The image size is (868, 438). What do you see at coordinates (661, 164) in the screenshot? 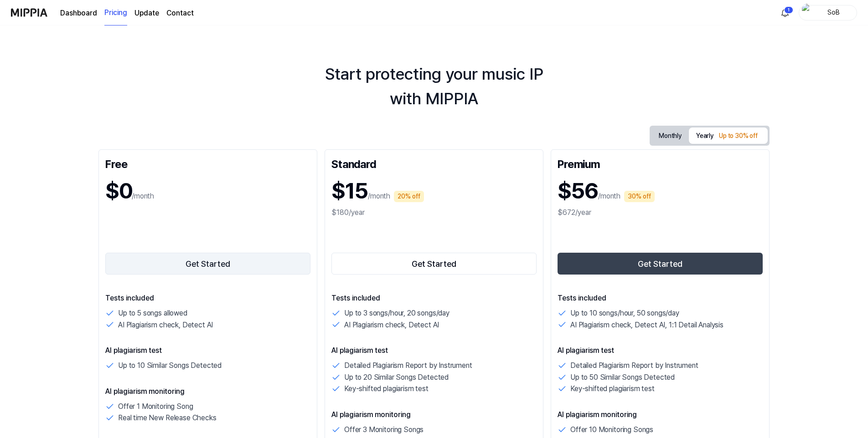
I see `div: Premium` at bounding box center [661, 164].